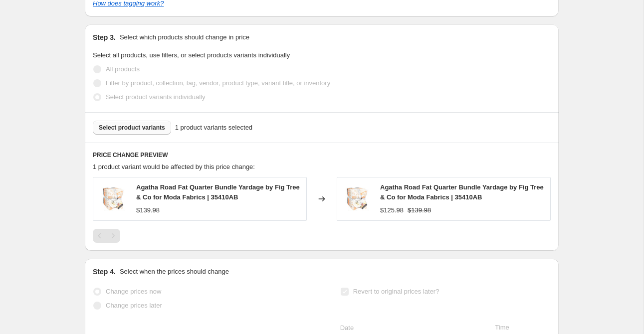 This screenshot has width=644, height=334. I want to click on h2: Step 4., so click(104, 272).